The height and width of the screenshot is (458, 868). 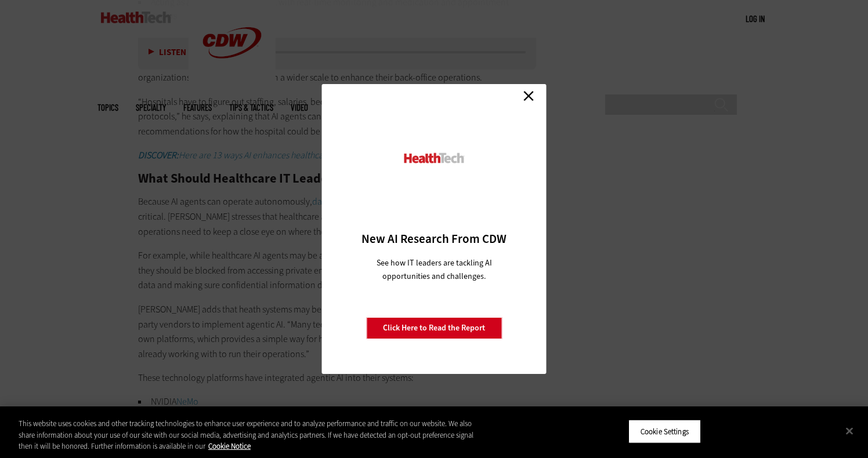 What do you see at coordinates (434, 239) in the screenshot?
I see `h3: New AI Research From CDW` at bounding box center [434, 239].